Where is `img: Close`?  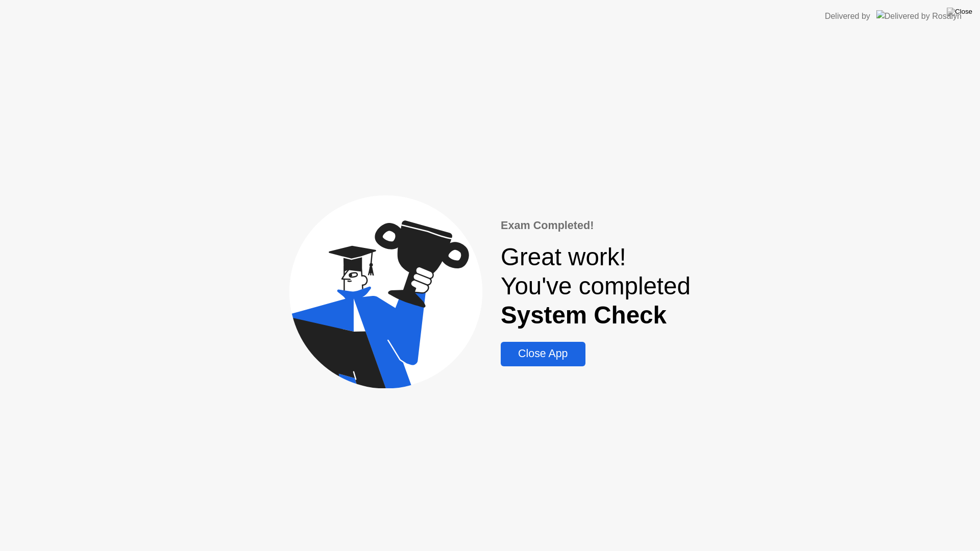 img: Close is located at coordinates (959, 11).